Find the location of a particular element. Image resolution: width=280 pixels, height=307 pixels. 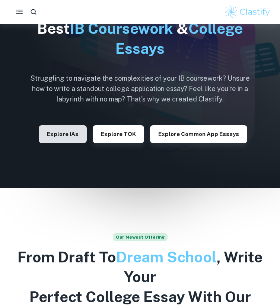

img: Clastify logo is located at coordinates (247, 12).